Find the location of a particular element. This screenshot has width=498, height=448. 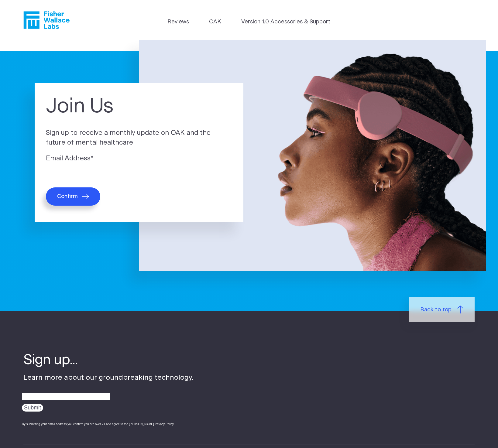

button: Confirm is located at coordinates (73, 197).